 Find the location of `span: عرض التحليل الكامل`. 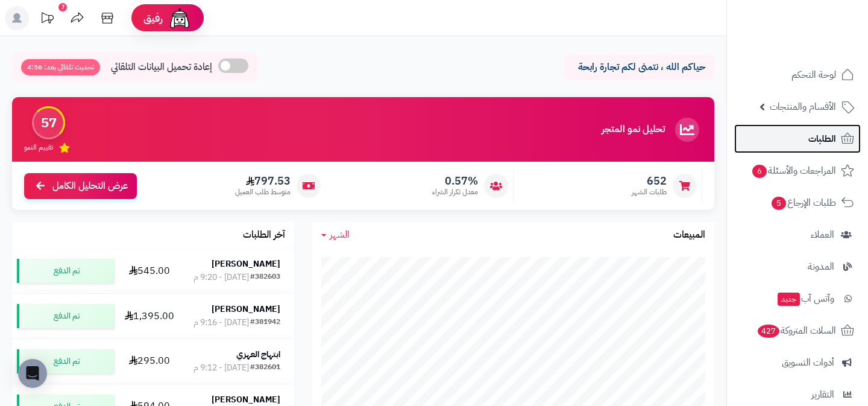

span: عرض التحليل الكامل is located at coordinates (90, 186).